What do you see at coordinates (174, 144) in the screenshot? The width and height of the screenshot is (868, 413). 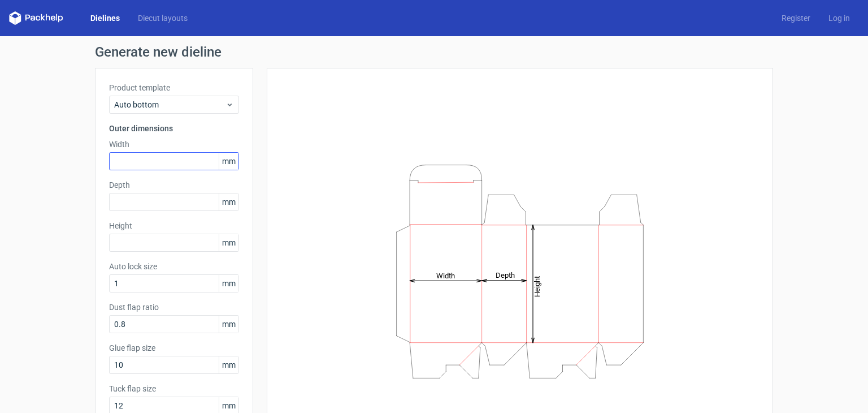 I see `label: Width` at bounding box center [174, 144].